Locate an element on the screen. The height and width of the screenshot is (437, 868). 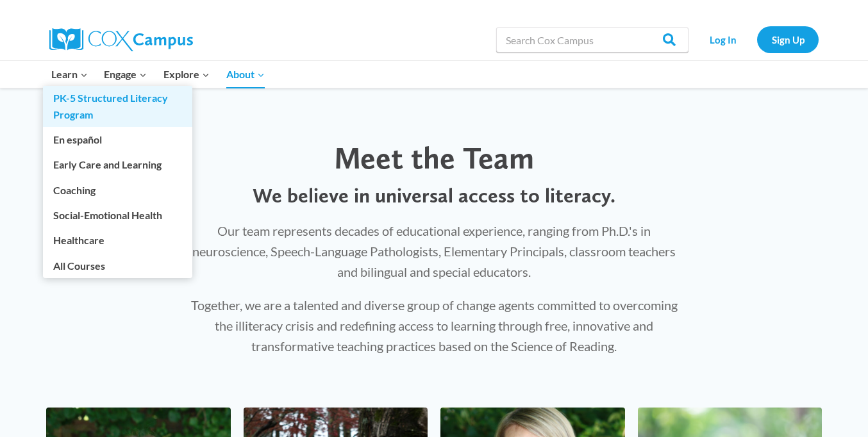
a: En español is located at coordinates (117, 140).